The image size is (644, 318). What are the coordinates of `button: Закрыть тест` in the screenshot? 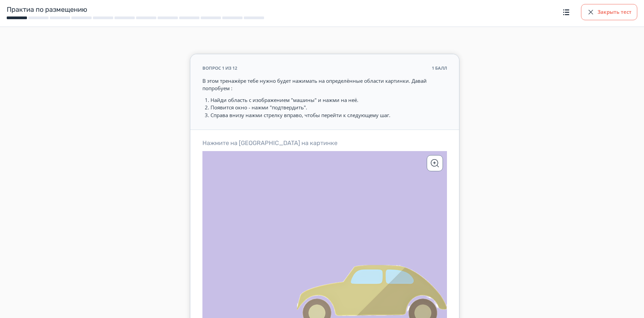 It's located at (609, 12).